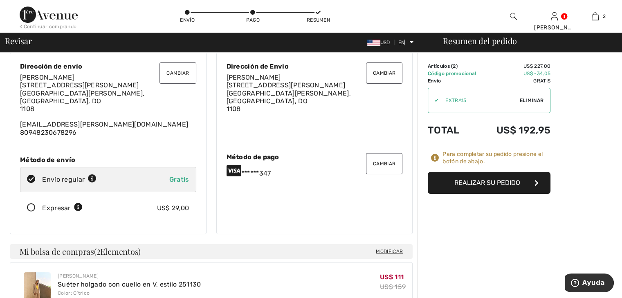 This screenshot has height=298, width=622. I want to click on font: < Continuar comprando, so click(48, 27).